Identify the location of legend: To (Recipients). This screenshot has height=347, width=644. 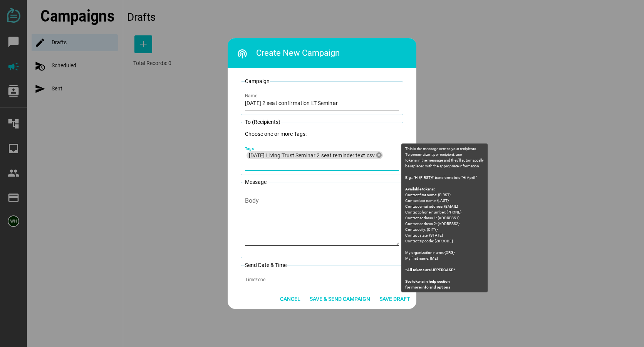
(262, 122).